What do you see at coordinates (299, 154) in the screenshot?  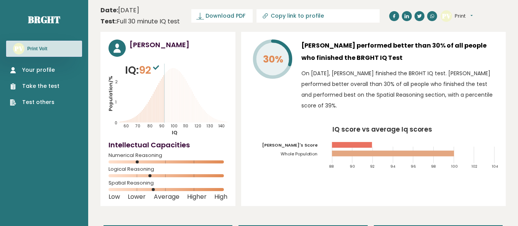 I see `tspan: Whole Population` at bounding box center [299, 154].